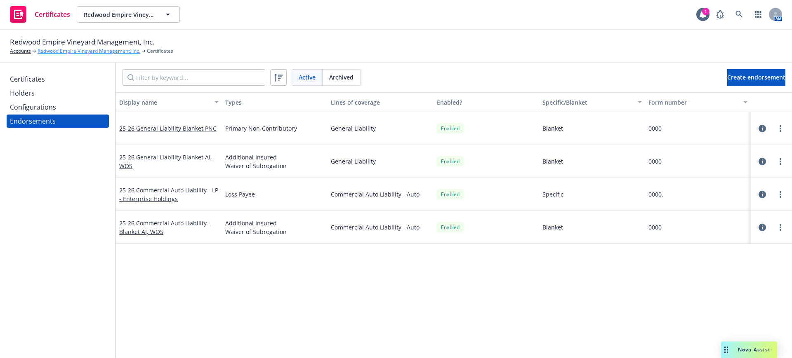  Describe the element at coordinates (169, 195) in the screenshot. I see `a: 25-26 Commercial Auto Liability - LP - Enterprise Holdings` at that location.